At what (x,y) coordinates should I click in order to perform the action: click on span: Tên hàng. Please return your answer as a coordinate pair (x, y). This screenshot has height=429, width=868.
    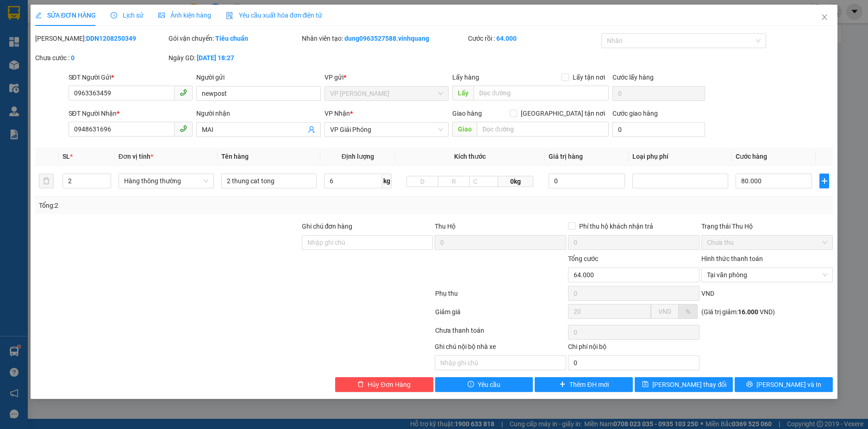
    Looking at the image, I should click on (235, 156).